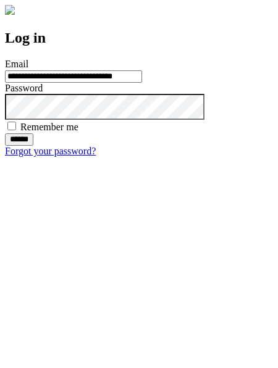 The image size is (278, 368). I want to click on label: Remember me, so click(49, 127).